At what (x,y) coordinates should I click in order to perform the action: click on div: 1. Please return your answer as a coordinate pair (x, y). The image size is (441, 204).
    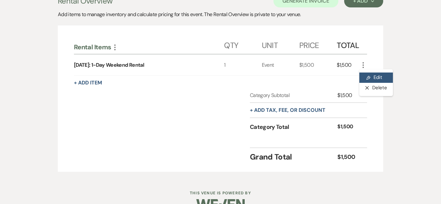
    Looking at the image, I should click on (243, 65).